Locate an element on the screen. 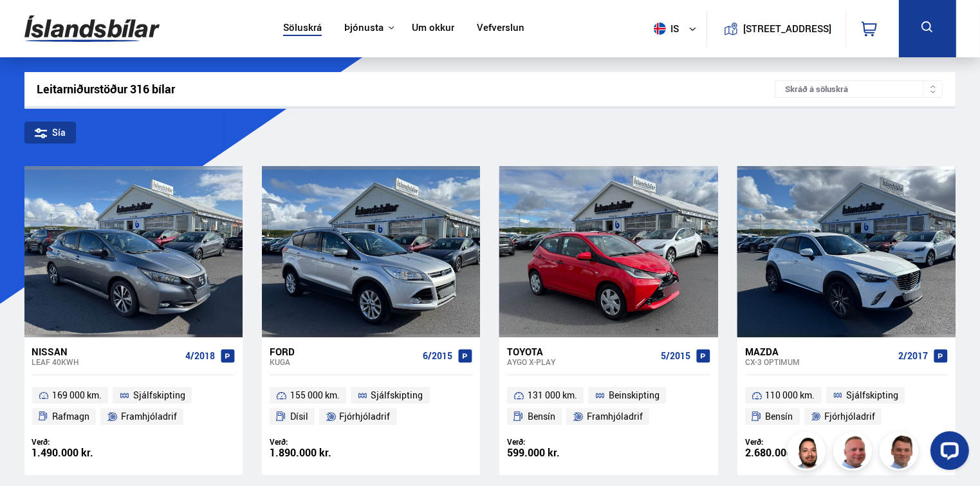 The width and height of the screenshot is (980, 486). div: 1.890.000 kr. is located at coordinates (321, 452).